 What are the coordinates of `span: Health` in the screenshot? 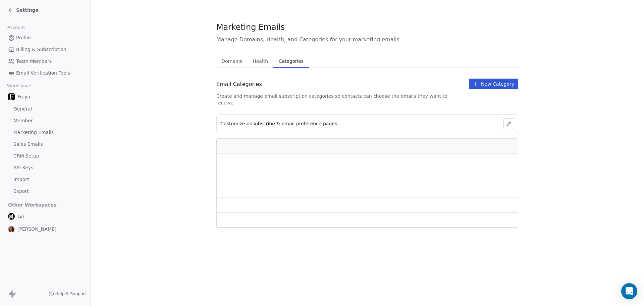 It's located at (260, 61).